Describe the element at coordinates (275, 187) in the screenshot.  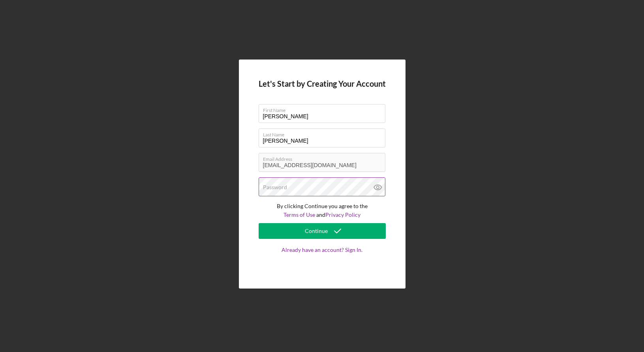
I see `label: Password` at that location.